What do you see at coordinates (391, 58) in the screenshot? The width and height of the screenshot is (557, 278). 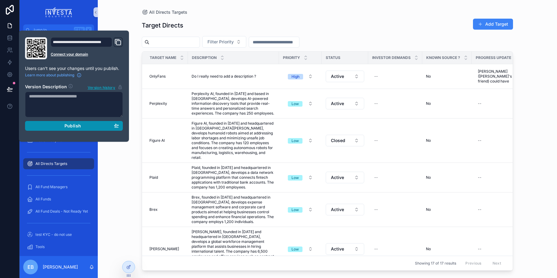 I see `span: Investor Demands` at bounding box center [391, 58].